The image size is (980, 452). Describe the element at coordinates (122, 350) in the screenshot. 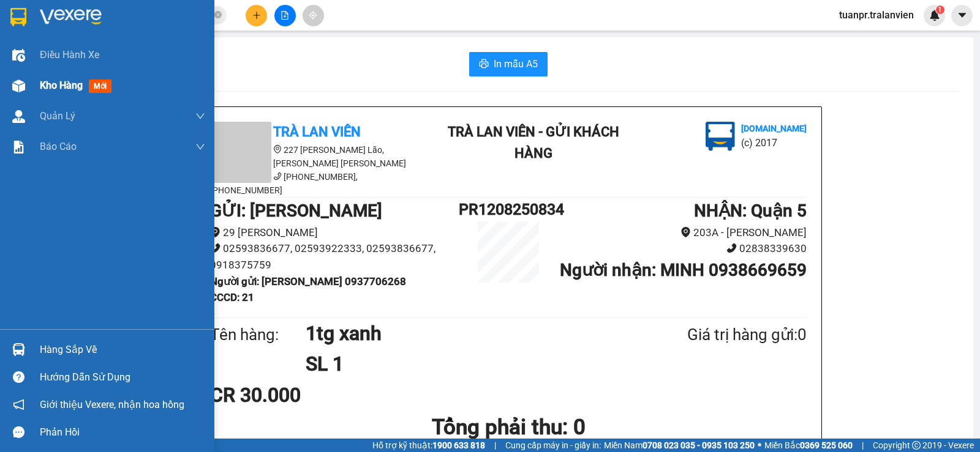

I see `div: Hàng sắp về` at that location.